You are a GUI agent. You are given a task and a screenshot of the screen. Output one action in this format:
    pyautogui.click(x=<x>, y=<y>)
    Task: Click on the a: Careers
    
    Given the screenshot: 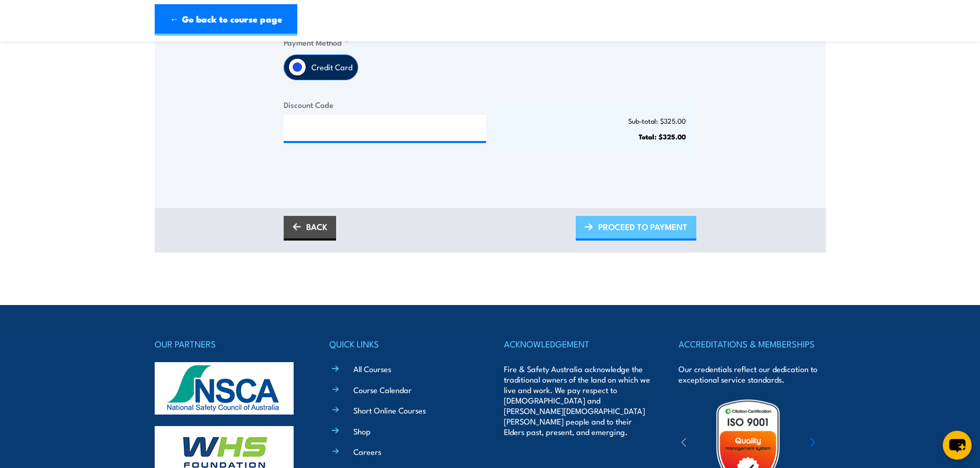 What is the action you would take?
    pyautogui.click(x=367, y=451)
    